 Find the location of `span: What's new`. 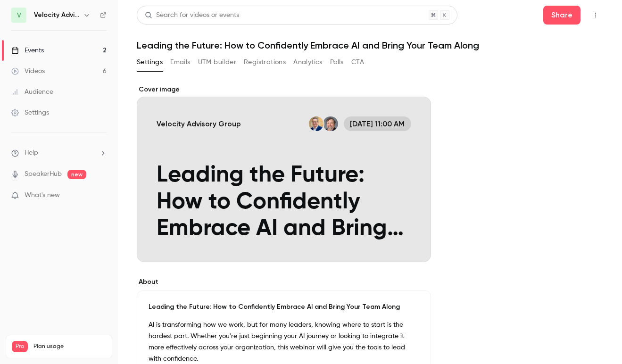

span: What's new is located at coordinates (42, 195).